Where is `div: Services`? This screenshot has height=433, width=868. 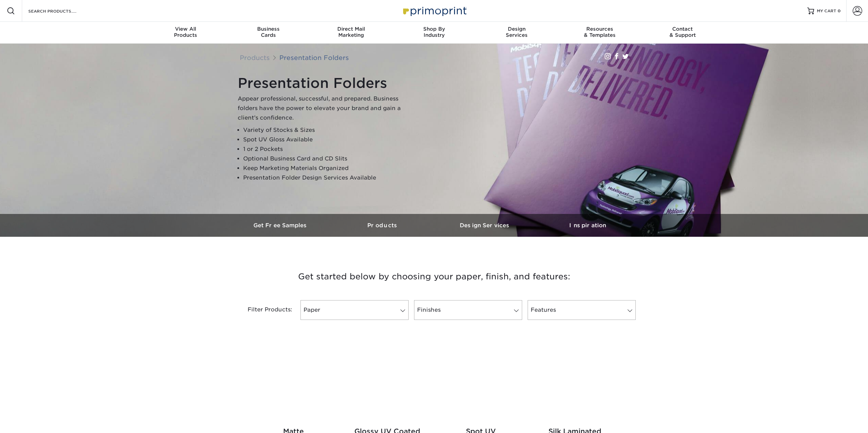 div: Services is located at coordinates (516, 32).